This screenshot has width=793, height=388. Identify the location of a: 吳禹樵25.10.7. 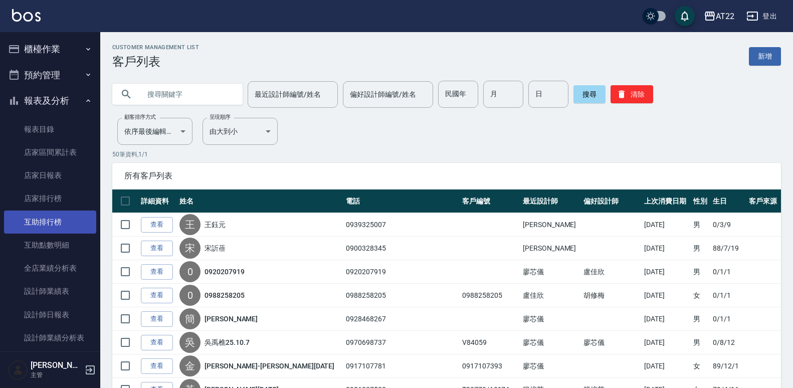
(227, 342).